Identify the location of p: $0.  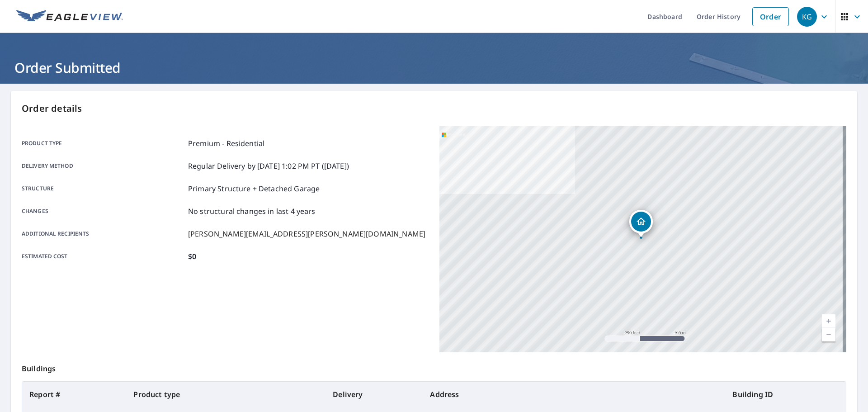
(192, 256).